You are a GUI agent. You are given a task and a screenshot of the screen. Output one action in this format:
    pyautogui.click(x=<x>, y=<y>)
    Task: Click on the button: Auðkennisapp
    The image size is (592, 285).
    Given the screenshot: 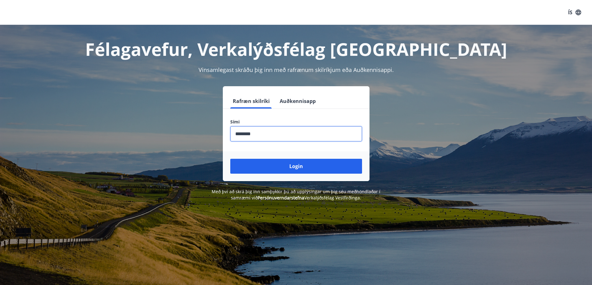 What is the action you would take?
    pyautogui.click(x=298, y=101)
    